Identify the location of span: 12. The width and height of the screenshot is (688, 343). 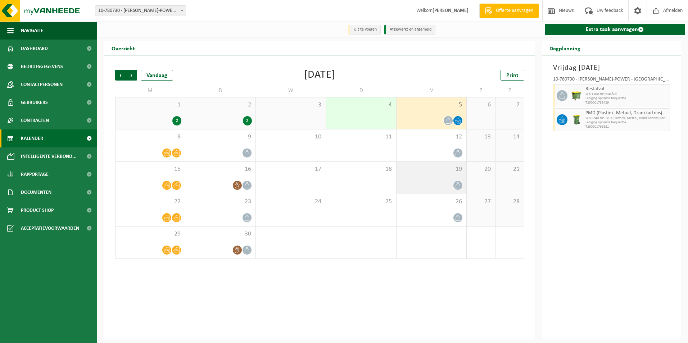
(431, 137).